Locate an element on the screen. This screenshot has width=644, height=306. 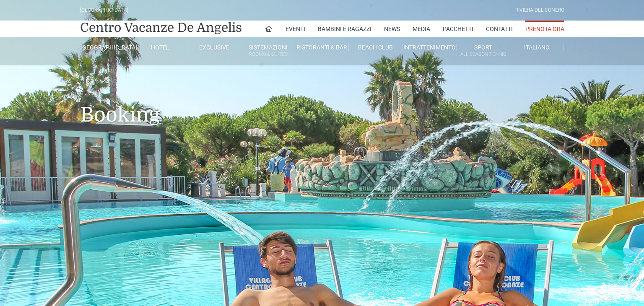
a: Contatti is located at coordinates (499, 29).